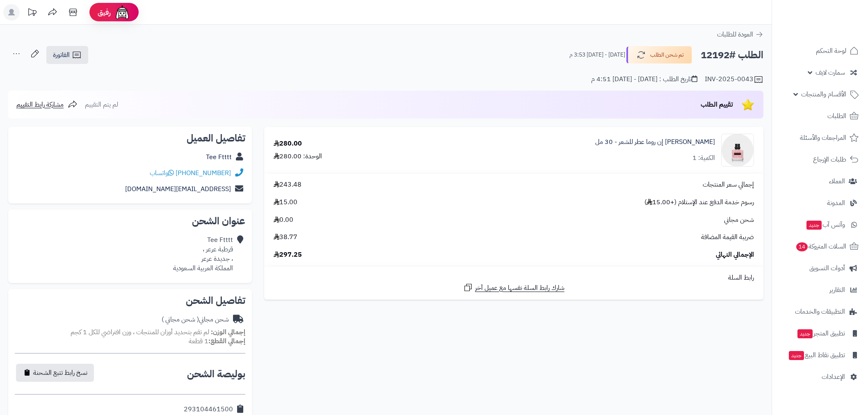 This screenshot has width=868, height=415. I want to click on span: طلبات الإرجاع, so click(829, 160).